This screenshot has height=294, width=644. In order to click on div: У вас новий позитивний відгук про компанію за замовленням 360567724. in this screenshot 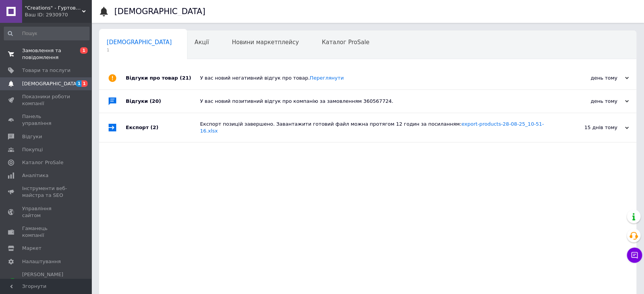, I will do `click(376, 101)`.